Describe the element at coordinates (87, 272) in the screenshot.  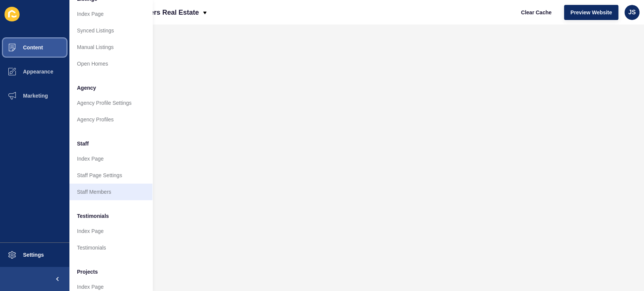
I see `span: Projects` at that location.